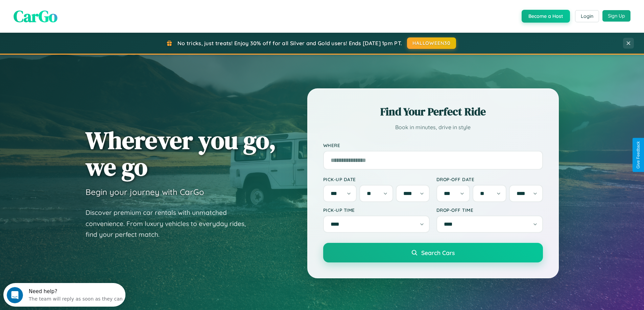 The width and height of the screenshot is (644, 310). What do you see at coordinates (617, 16) in the screenshot?
I see `button: Sign Up` at bounding box center [617, 16].